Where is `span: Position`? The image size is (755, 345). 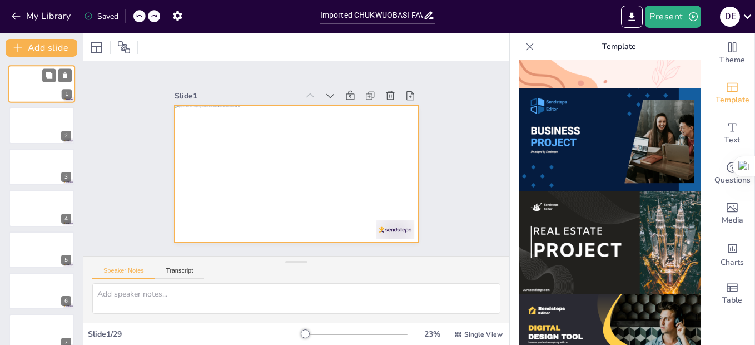 span: Position is located at coordinates (124, 47).